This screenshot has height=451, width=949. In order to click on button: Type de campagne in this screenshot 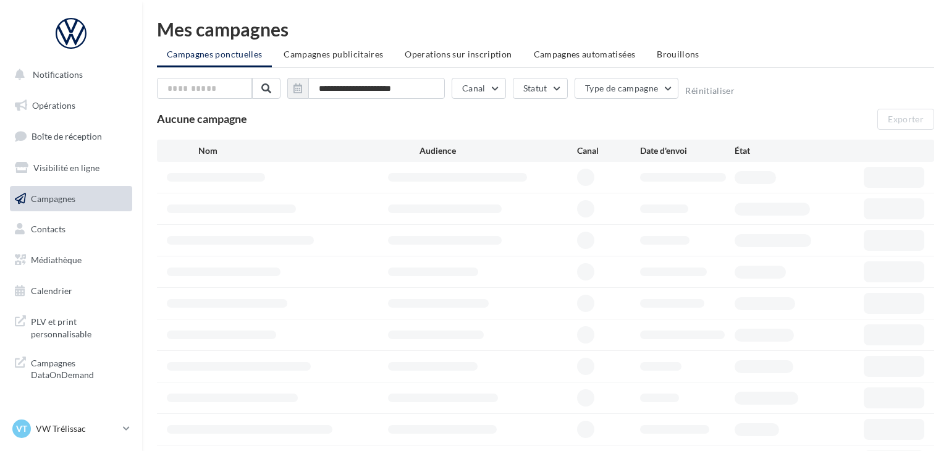, I will do `click(627, 88)`.